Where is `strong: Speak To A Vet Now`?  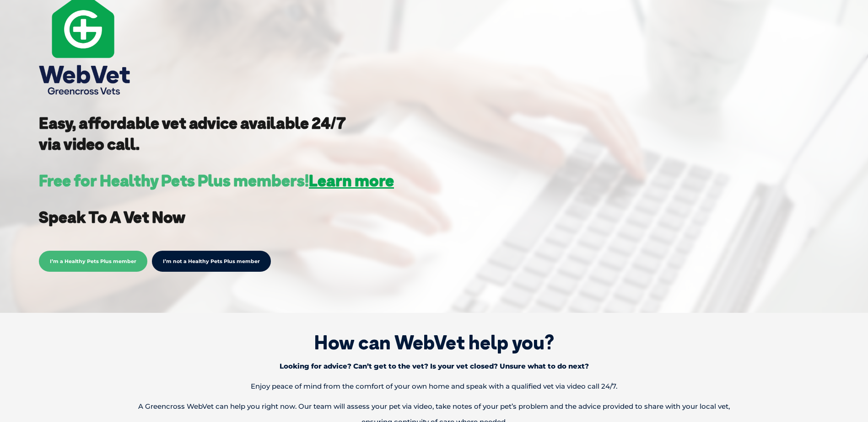
strong: Speak To A Vet Now is located at coordinates (112, 217).